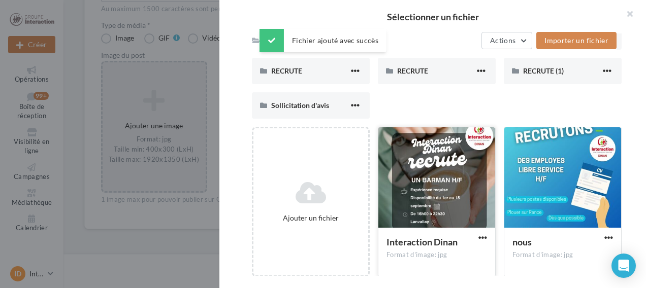 This screenshot has height=288, width=646. Describe the element at coordinates (507, 41) in the screenshot. I see `button: Actions` at that location.